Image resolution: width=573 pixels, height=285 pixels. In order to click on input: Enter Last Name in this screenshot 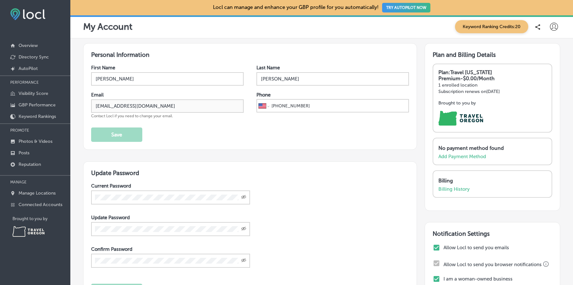, I will do `click(333, 79)`.